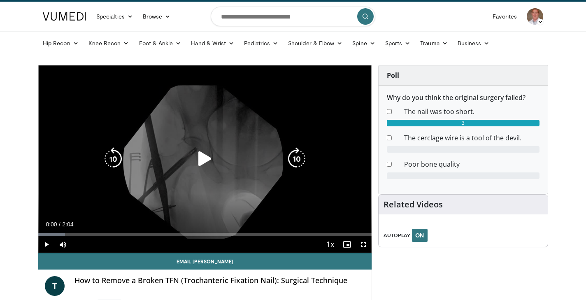  I want to click on img: Avatar, so click(535, 16).